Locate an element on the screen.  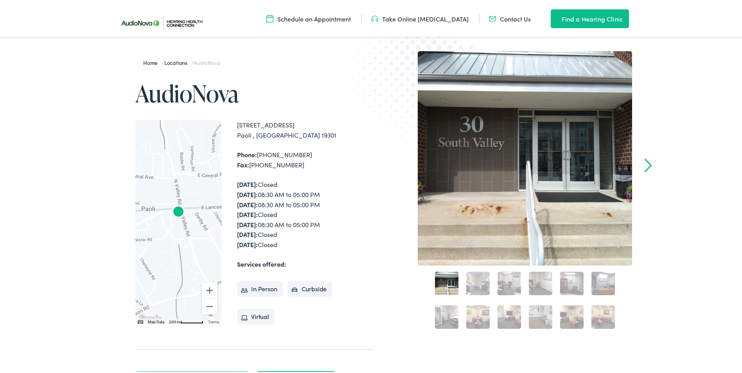
button: Zoom in is located at coordinates (210, 289).